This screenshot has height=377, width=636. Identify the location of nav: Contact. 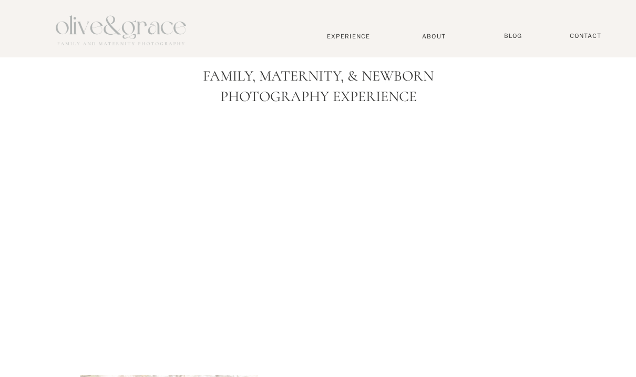
(586, 36).